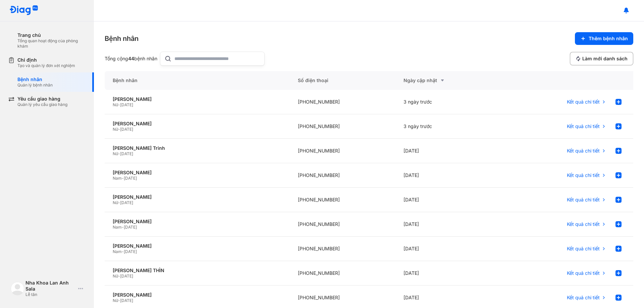  Describe the element at coordinates (604, 39) in the screenshot. I see `button: Thêm bệnh nhân` at that location.